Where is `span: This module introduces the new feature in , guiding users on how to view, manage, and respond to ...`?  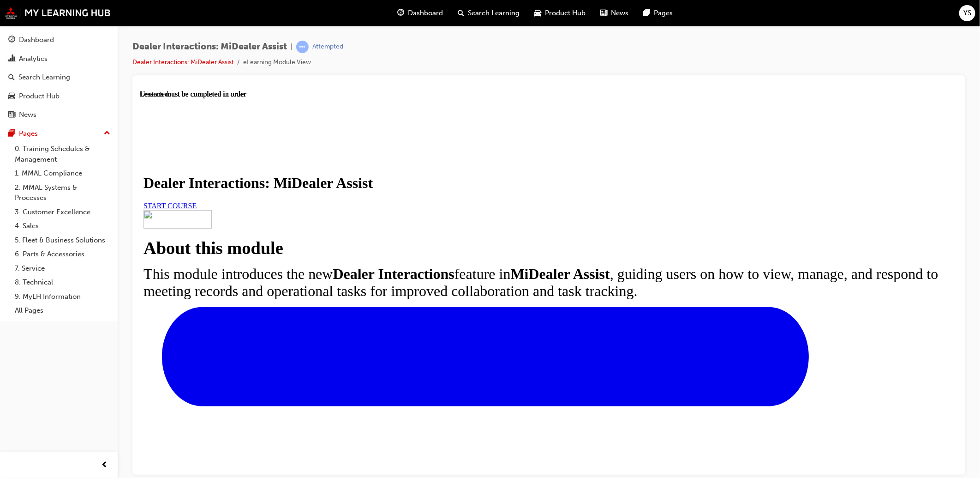 span: This module introduces the new feature in , guiding users on how to view, manage, and respond to ... is located at coordinates (401, 192).